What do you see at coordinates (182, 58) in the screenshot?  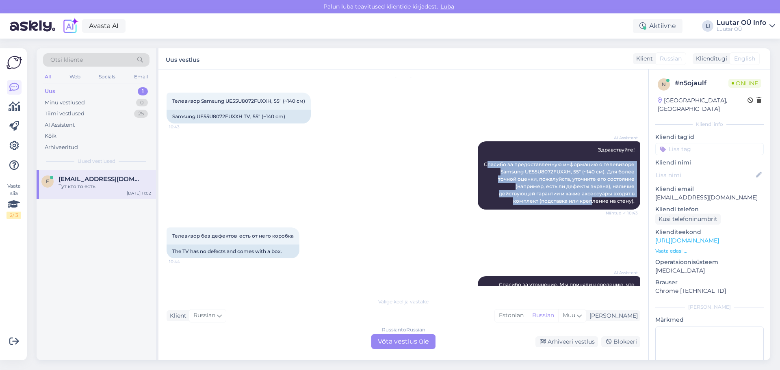 I see `label: Uus vestlus` at bounding box center [182, 58].